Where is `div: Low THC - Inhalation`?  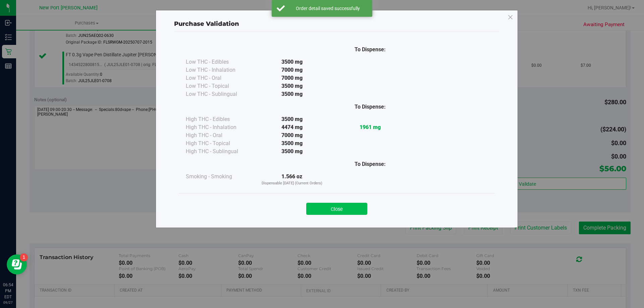 div: Low THC - Inhalation is located at coordinates (220, 70).